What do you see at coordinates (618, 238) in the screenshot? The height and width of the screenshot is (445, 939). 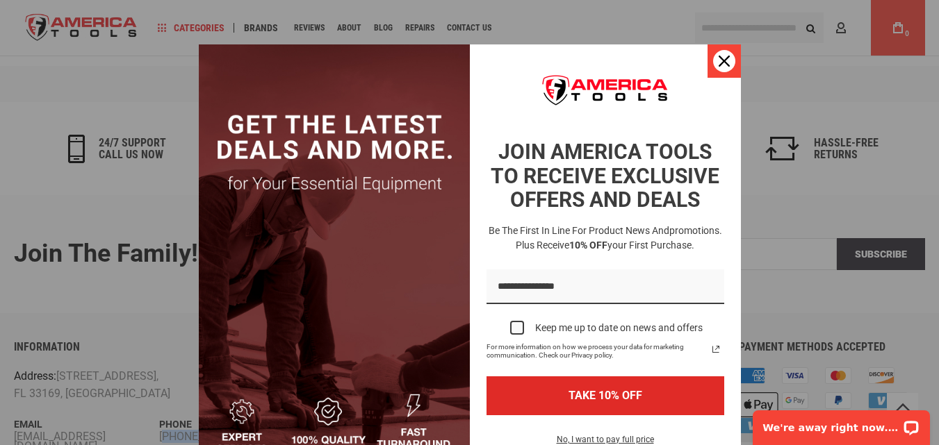 I see `span: promotions. Plus receive your first purchase.` at bounding box center [618, 238].